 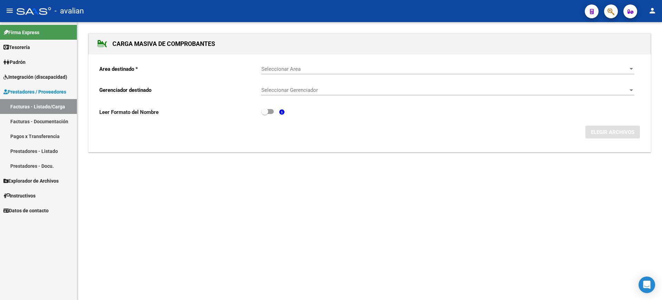 I want to click on span: Explorador de Archivos, so click(x=31, y=181).